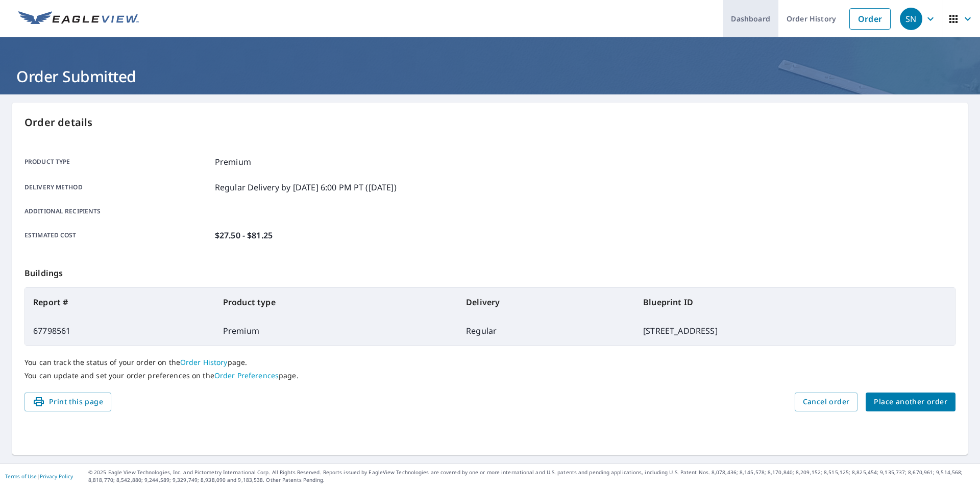 The height and width of the screenshot is (489, 980). Describe the element at coordinates (243, 235) in the screenshot. I see `p: $27.50 - $81.25` at that location.